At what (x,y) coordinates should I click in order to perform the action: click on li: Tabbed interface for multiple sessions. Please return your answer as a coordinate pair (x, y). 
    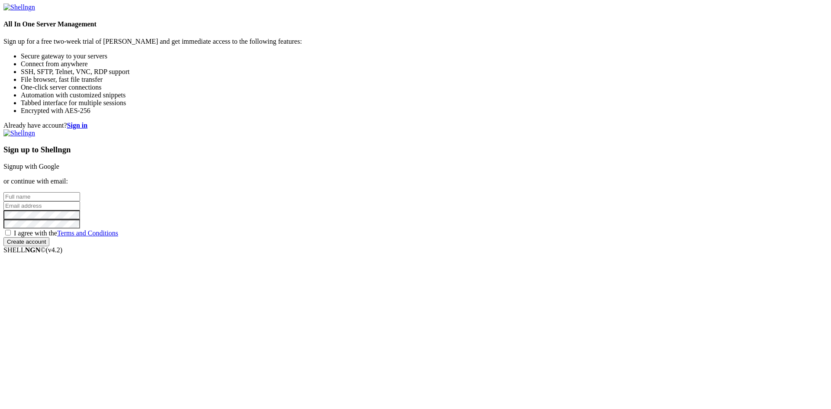
    Looking at the image, I should click on (424, 103).